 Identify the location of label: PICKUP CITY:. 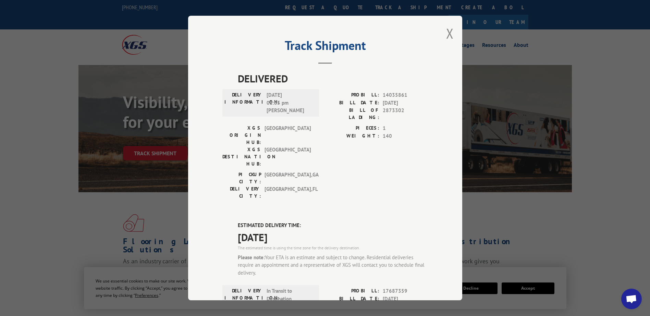
(241, 178).